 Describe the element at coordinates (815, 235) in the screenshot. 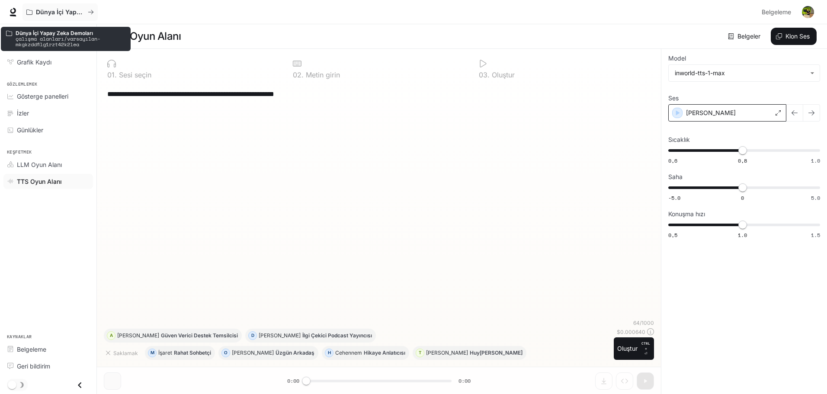

I see `font: 1.5` at that location.